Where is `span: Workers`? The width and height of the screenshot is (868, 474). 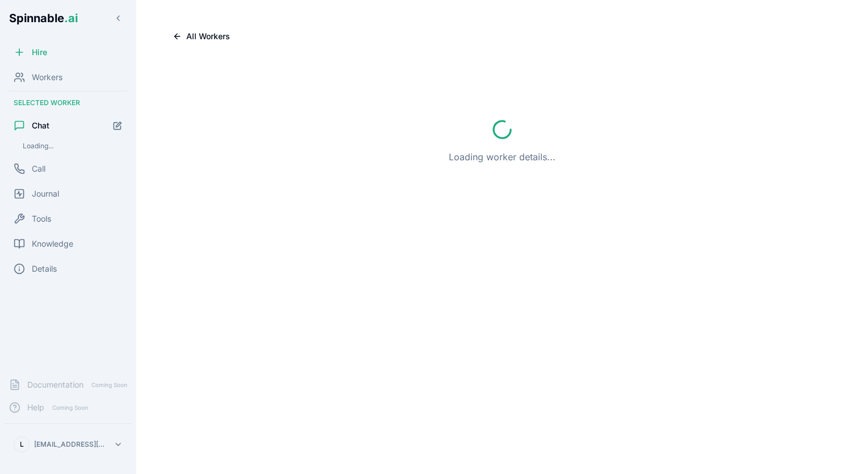
span: Workers is located at coordinates (47, 77).